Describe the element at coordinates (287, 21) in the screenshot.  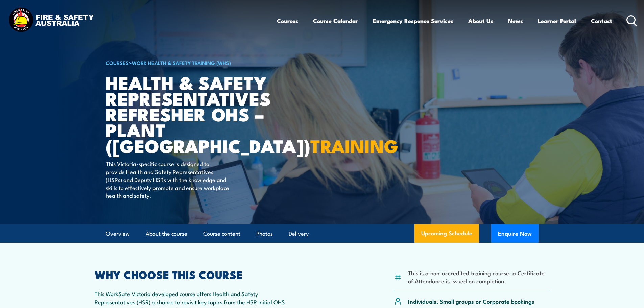
I see `a: Courses` at that location.